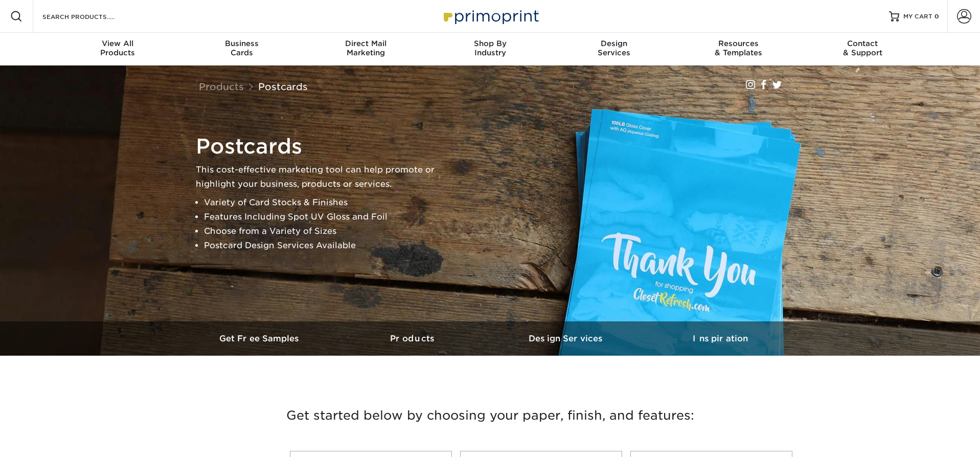  I want to click on span: 0, so click(937, 16).